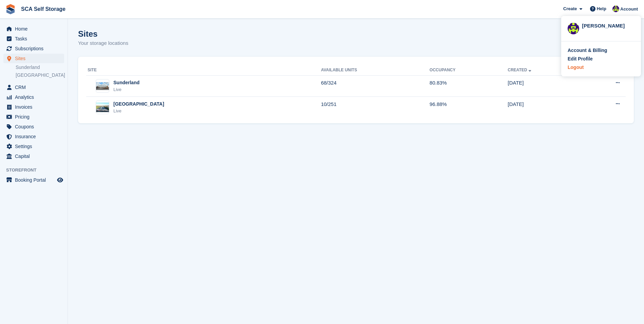 This screenshot has width=644, height=324. I want to click on span: Invoices, so click(35, 107).